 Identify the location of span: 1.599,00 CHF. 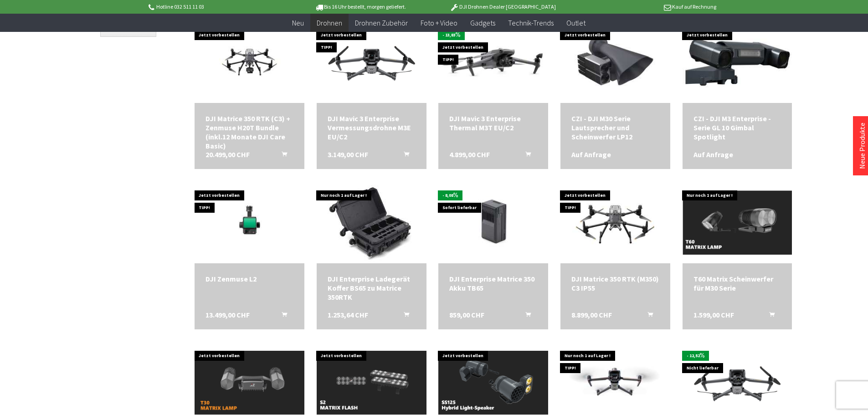
(713, 315).